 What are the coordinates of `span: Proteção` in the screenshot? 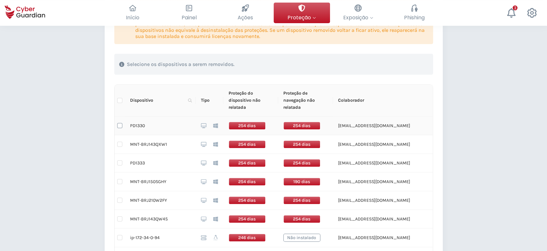 It's located at (302, 17).